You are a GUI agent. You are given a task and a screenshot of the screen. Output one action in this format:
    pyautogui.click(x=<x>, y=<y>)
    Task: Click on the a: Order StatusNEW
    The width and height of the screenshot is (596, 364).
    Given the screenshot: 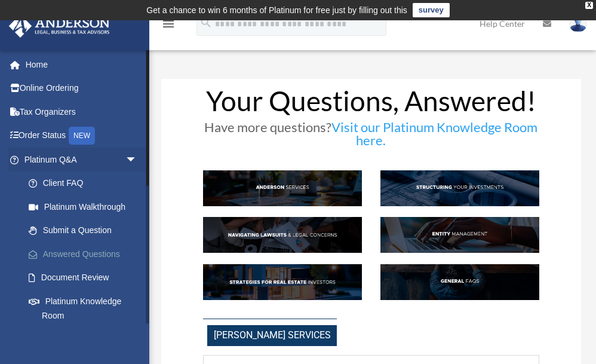 What is the action you would take?
    pyautogui.click(x=82, y=136)
    